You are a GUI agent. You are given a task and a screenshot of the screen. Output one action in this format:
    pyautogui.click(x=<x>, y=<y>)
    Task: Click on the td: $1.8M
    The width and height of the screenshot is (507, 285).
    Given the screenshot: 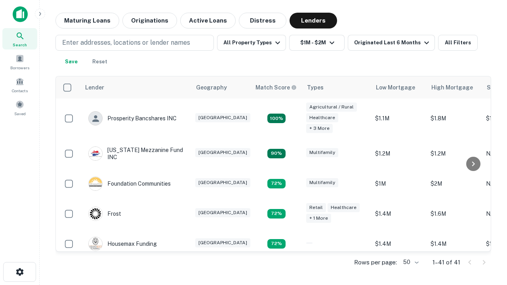 What is the action you would take?
    pyautogui.click(x=454, y=118)
    